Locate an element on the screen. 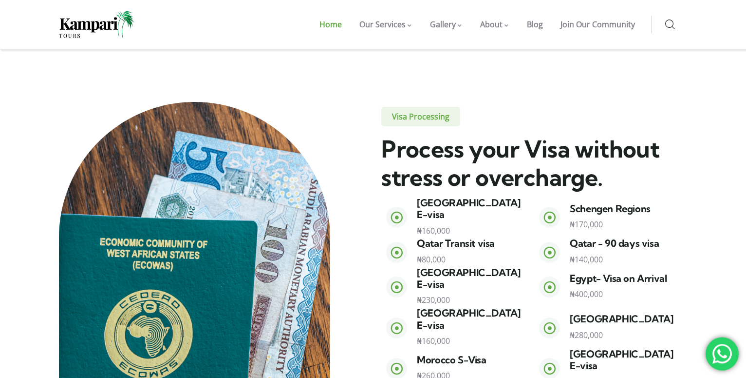 The width and height of the screenshot is (746, 378). p: ₦280,000 is located at coordinates (626, 335).